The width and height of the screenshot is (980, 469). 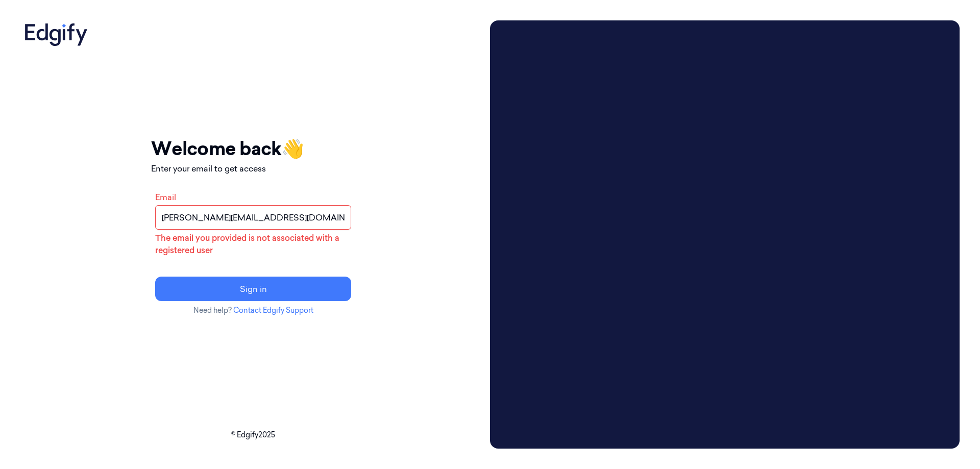 I want to click on label: Email, so click(x=165, y=197).